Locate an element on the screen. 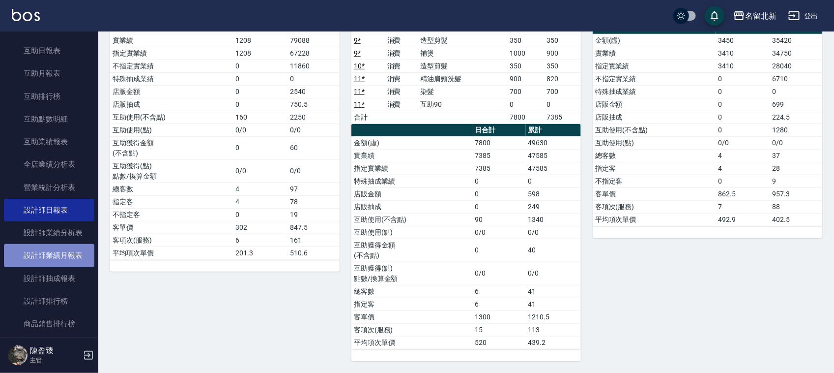 The width and height of the screenshot is (834, 373). td: 1208 is located at coordinates (260, 53).